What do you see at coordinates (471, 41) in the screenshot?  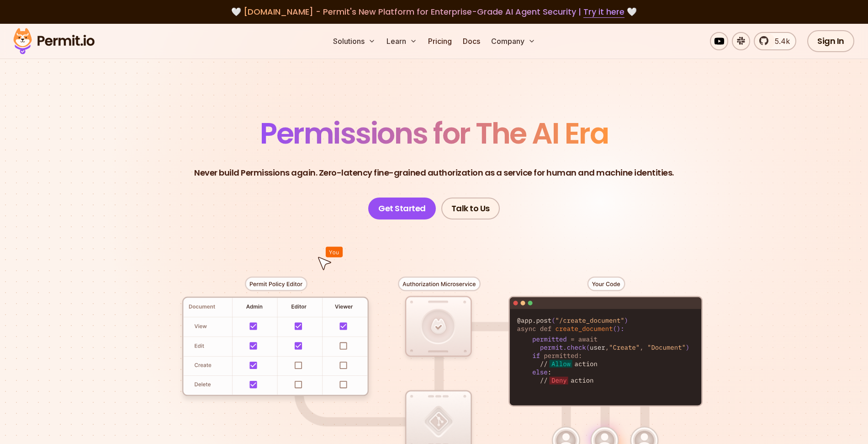 I see `a: Docs` at bounding box center [471, 41].